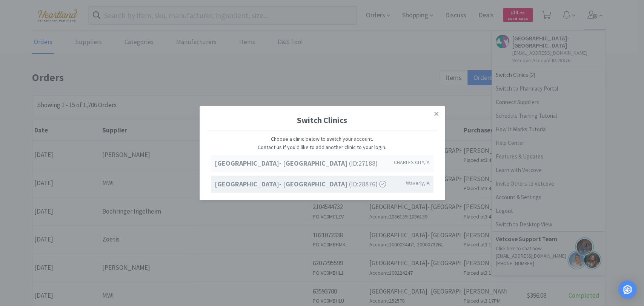 This screenshot has height=306, width=644. I want to click on span: Waverly , IA, so click(418, 183).